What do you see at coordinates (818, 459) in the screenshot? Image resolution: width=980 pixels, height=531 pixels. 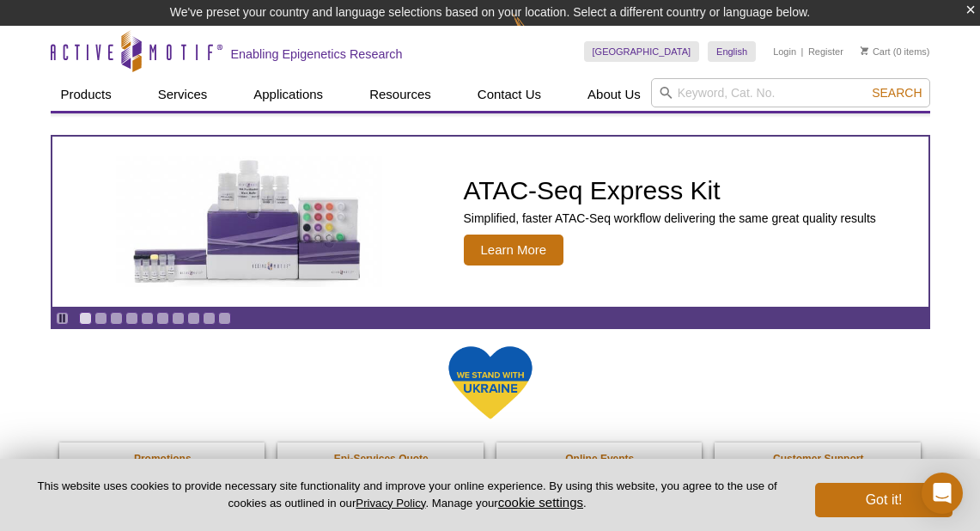 I see `strong: Customer Support` at bounding box center [818, 459].